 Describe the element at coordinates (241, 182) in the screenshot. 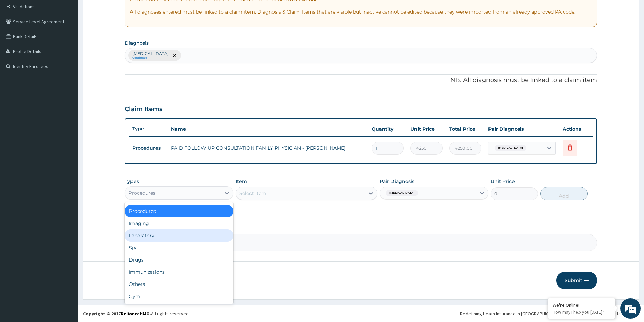

I see `label: Item` at that location.